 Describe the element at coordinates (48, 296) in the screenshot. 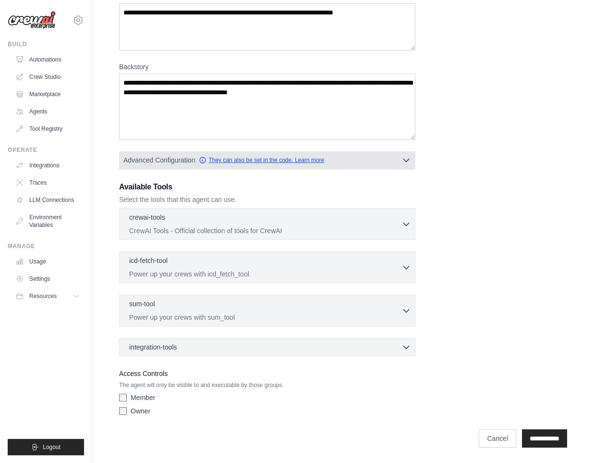

I see `button: Resources` at that location.